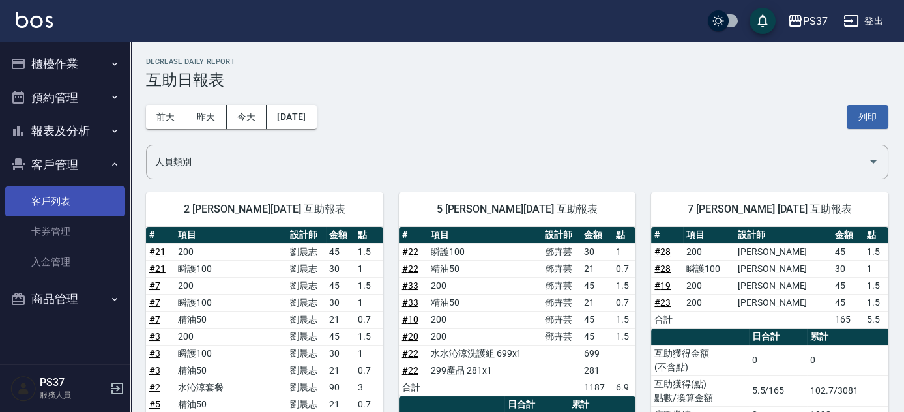 The width and height of the screenshot is (904, 412). I want to click on button: 前天, so click(166, 117).